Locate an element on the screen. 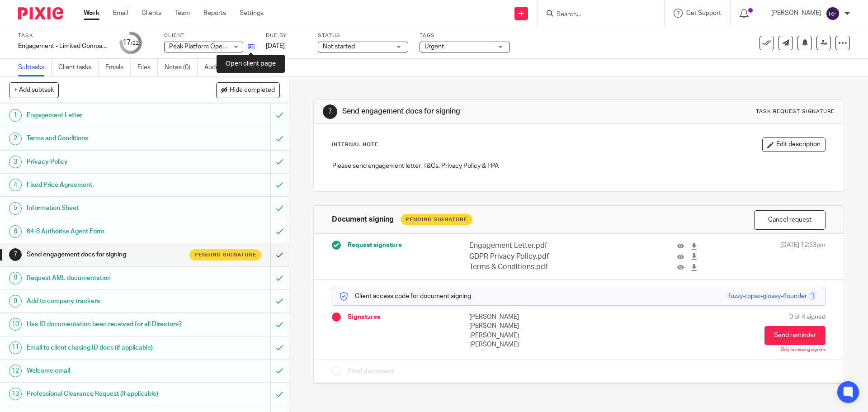 This screenshot has height=412, width=868. a: Reports is located at coordinates (215, 13).